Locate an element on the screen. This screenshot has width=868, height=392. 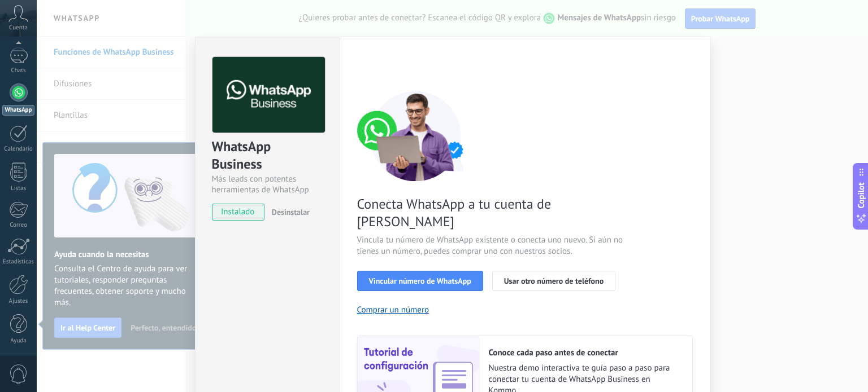
div: Ajustes is located at coordinates (19, 301).